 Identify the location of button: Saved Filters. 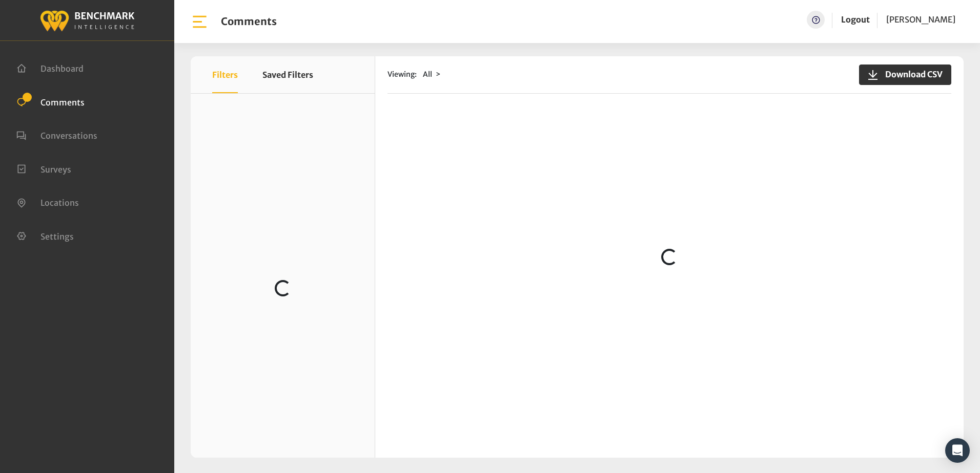
(288, 75).